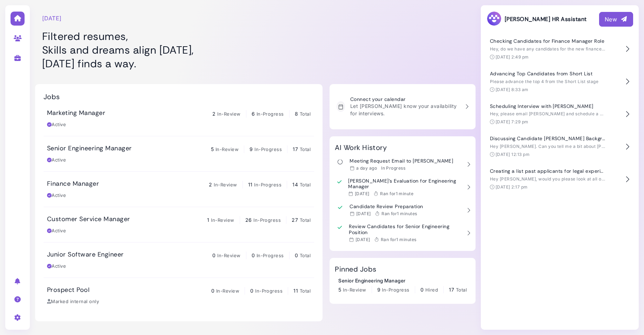  I want to click on span: Please advance the top 4 from the Short List stage, so click(543, 81).